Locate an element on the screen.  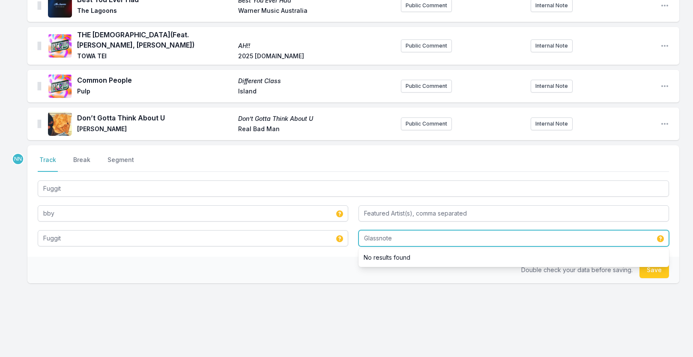
input: Track Title is located at coordinates (353, 188).